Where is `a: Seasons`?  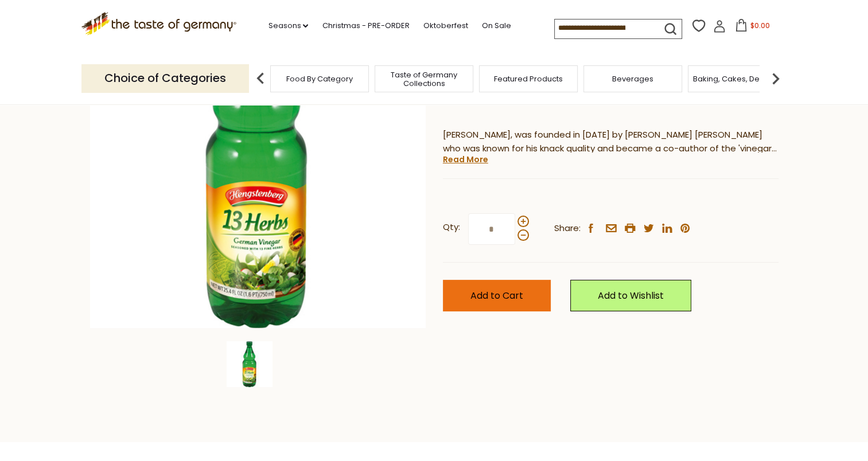
a: Seasons is located at coordinates (288, 26).